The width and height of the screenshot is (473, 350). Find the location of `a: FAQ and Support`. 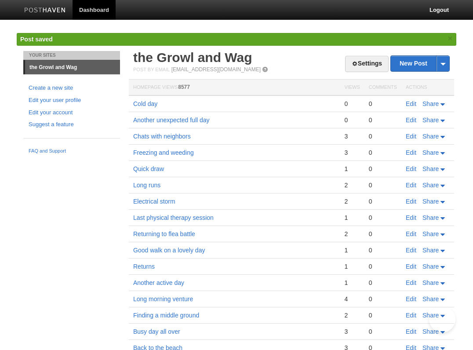

a: FAQ and Support is located at coordinates (72, 151).